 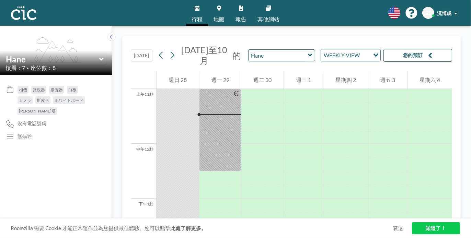 What do you see at coordinates (346, 80) in the screenshot?
I see `font: 星期四 2` at bounding box center [346, 80].